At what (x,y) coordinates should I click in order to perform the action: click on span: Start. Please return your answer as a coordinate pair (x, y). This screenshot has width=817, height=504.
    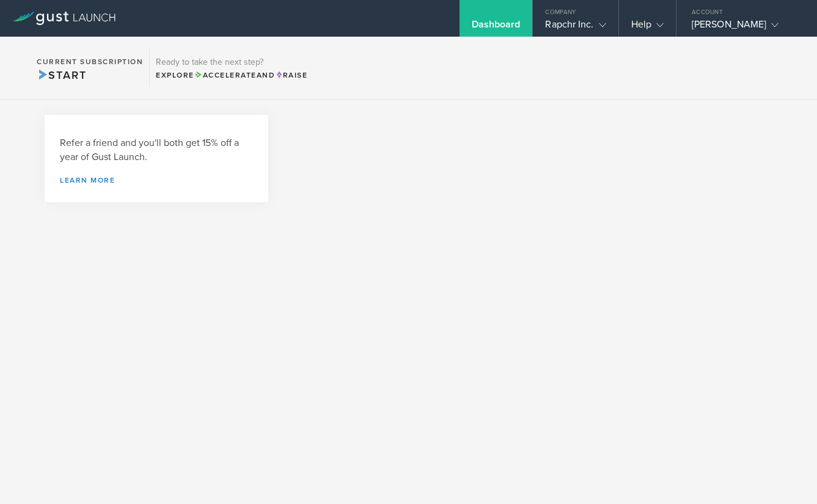
    Looking at the image, I should click on (61, 75).